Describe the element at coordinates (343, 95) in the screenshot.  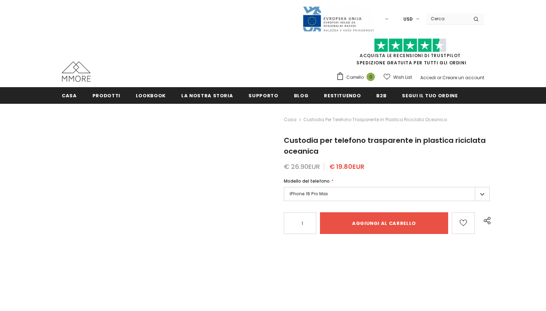
I see `a: Restituendo` at that location.